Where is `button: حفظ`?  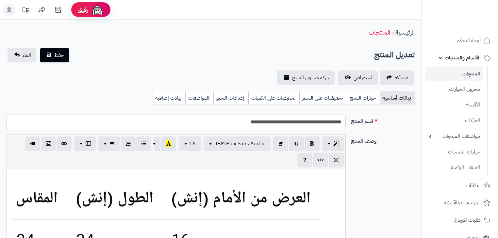
button: حفظ is located at coordinates (55, 55).